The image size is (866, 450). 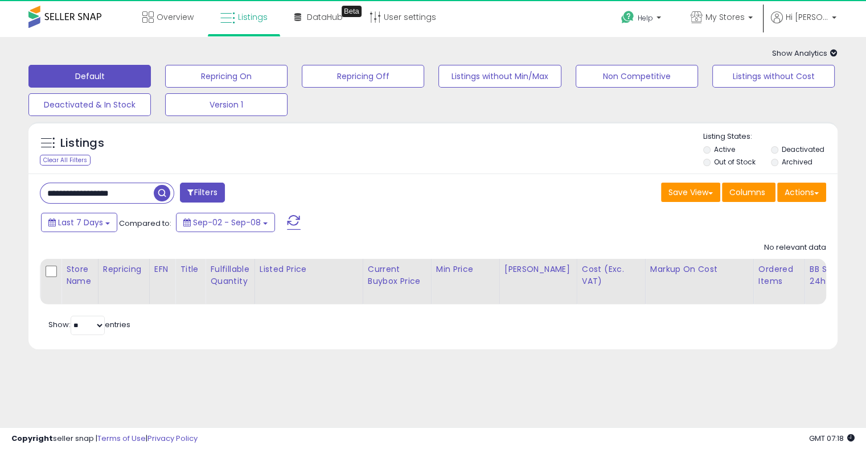 What do you see at coordinates (80, 275) in the screenshot?
I see `div: Store Name` at bounding box center [80, 275].